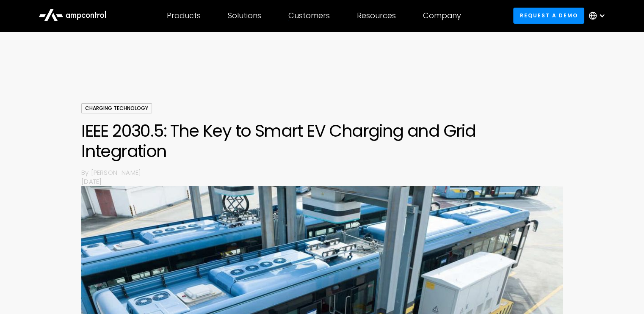  I want to click on p: By, so click(86, 172).